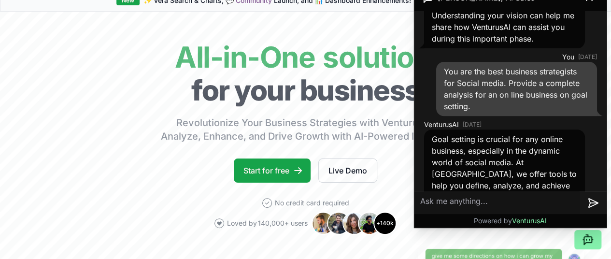 The width and height of the screenshot is (611, 259). I want to click on img: Avatar 3, so click(354, 223).